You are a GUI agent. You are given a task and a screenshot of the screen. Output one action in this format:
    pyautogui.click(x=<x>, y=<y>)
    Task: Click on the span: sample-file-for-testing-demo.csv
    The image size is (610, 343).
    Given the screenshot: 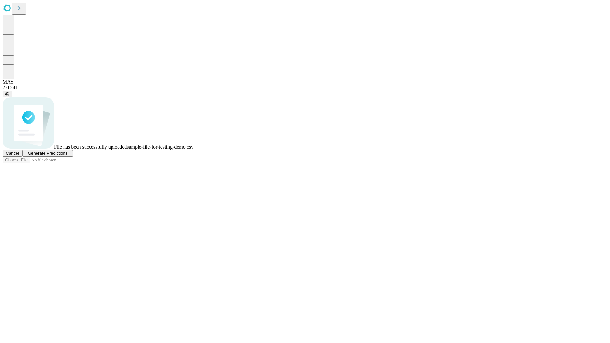 What is the action you would take?
    pyautogui.click(x=160, y=147)
    